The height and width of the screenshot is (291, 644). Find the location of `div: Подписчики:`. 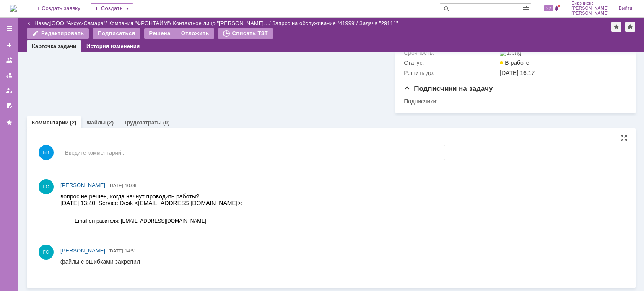

div: Подписчики: is located at coordinates (451, 101).